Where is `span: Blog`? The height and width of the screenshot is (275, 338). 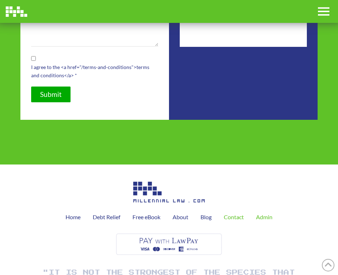
span: Blog is located at coordinates (206, 217).